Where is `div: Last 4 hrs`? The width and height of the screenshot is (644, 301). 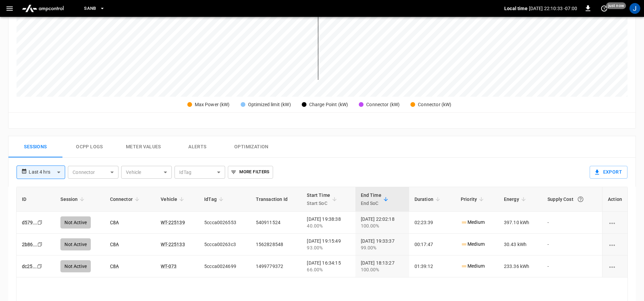
div: Last 4 hrs is located at coordinates (47, 172).